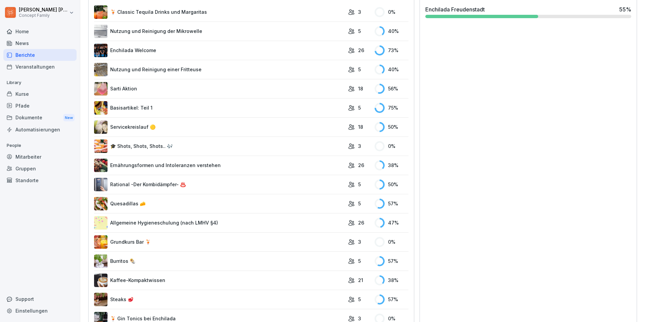  What do you see at coordinates (40, 129) in the screenshot?
I see `a: Automatisierungen` at bounding box center [40, 129].